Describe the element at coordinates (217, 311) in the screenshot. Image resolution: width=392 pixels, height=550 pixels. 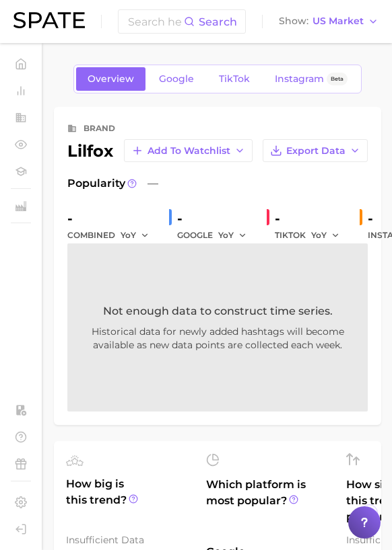
I see `span: Not enough data to construct time series.` at that location.